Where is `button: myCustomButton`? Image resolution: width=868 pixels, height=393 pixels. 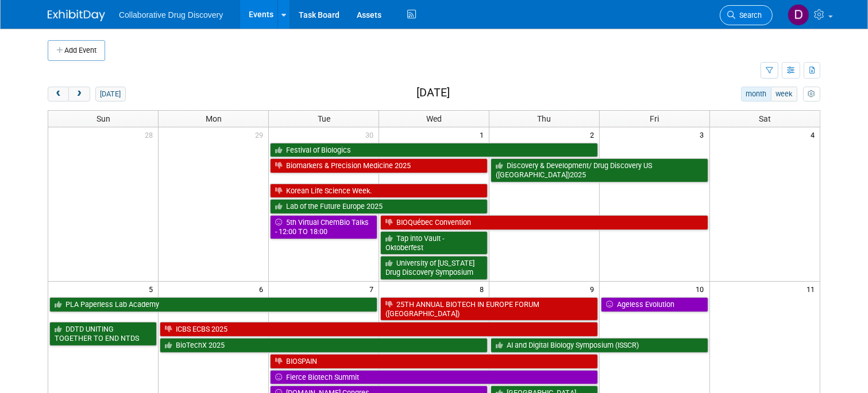
button: myCustomButton is located at coordinates (812, 94).